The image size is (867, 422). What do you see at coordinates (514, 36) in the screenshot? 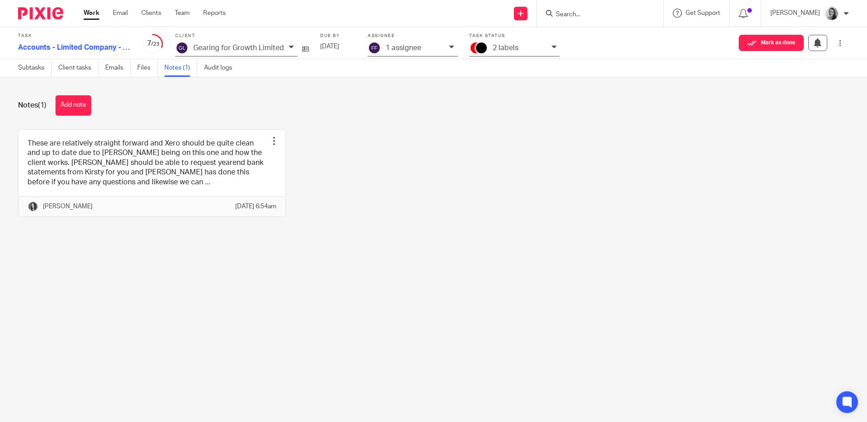
I see `label: Task status` at bounding box center [514, 36].